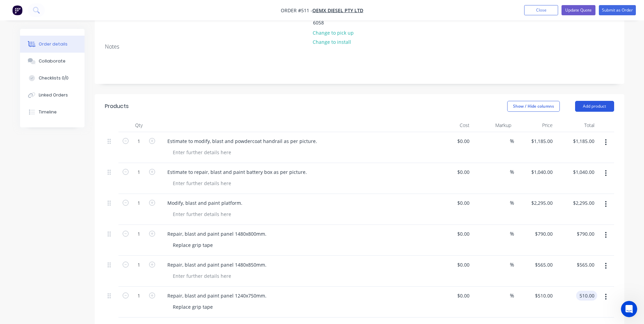  What do you see at coordinates (493, 125) in the screenshot?
I see `div: Markup` at bounding box center [493, 125].